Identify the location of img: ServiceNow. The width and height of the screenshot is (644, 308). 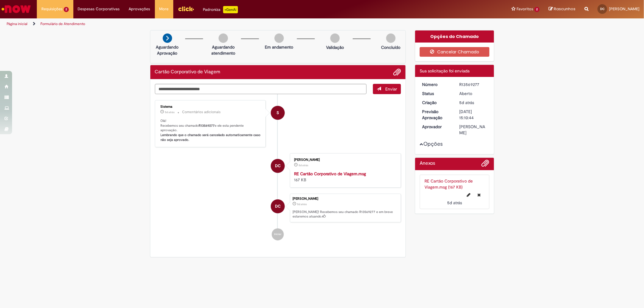
(16, 9).